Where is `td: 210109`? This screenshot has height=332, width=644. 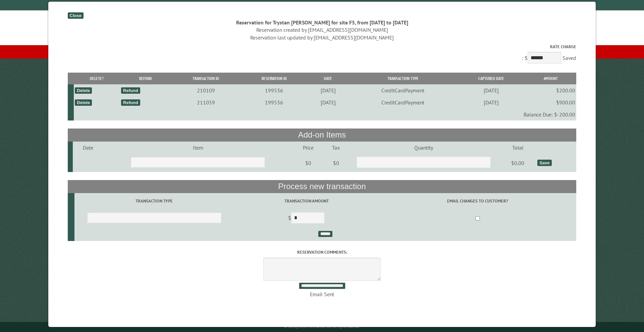
td: 210109 is located at coordinates (206, 91).